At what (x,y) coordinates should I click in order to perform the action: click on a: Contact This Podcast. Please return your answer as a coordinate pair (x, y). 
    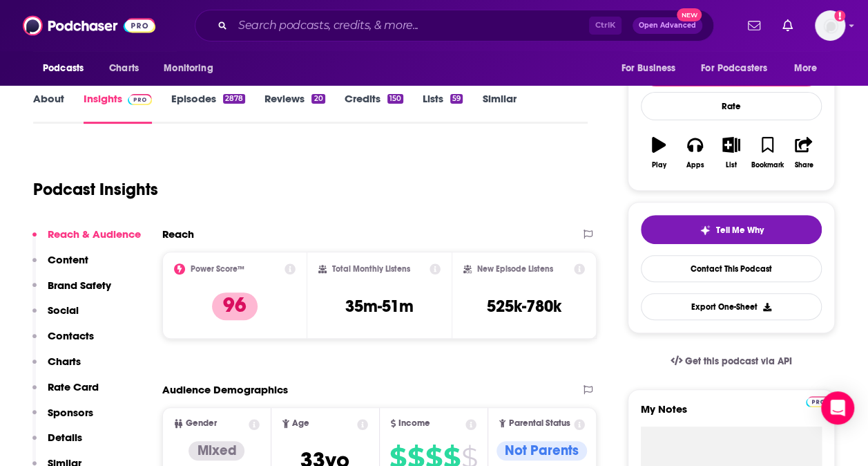
    Looking at the image, I should click on (732, 268).